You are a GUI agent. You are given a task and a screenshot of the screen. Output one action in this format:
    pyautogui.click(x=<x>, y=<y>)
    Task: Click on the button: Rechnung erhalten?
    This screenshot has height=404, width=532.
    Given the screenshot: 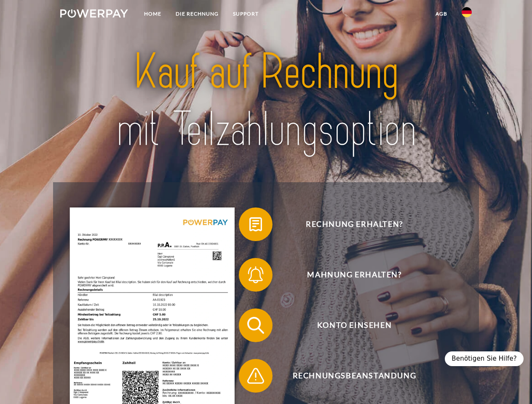 What is the action you would take?
    pyautogui.click(x=348, y=224)
    